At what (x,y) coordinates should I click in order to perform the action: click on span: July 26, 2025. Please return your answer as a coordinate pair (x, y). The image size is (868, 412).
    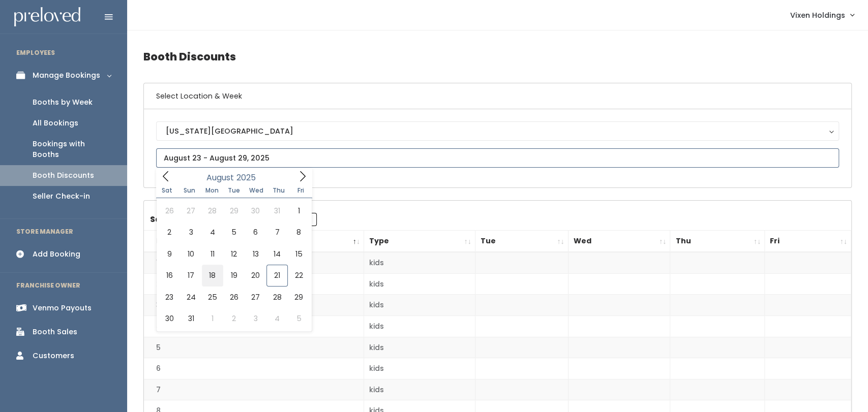
    Looking at the image, I should click on (169, 211).